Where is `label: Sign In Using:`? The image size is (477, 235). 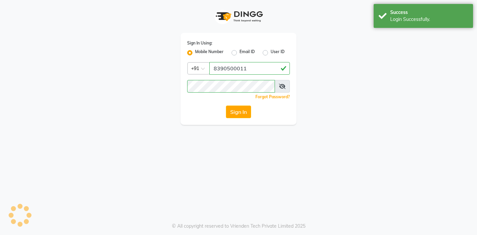
label: Sign In Using: is located at coordinates (200, 43).